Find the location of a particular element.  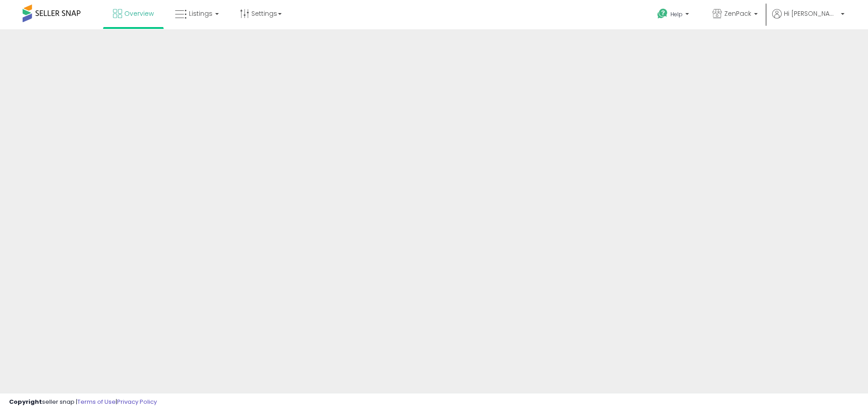

a: Privacy Policy is located at coordinates (137, 402).